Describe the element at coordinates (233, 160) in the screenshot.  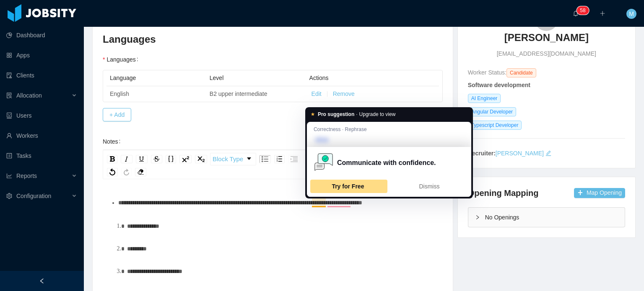
I see `a: Block Type` at that location.